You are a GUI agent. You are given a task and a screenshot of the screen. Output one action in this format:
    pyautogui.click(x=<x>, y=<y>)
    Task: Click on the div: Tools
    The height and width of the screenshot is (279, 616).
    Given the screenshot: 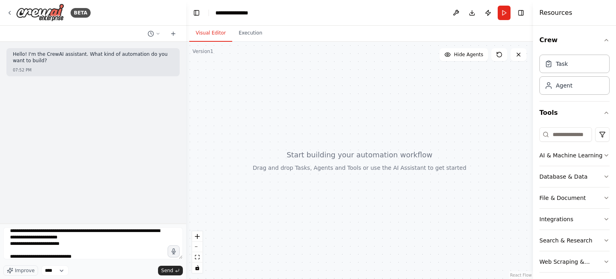 What is the action you would take?
    pyautogui.click(x=574, y=201)
    